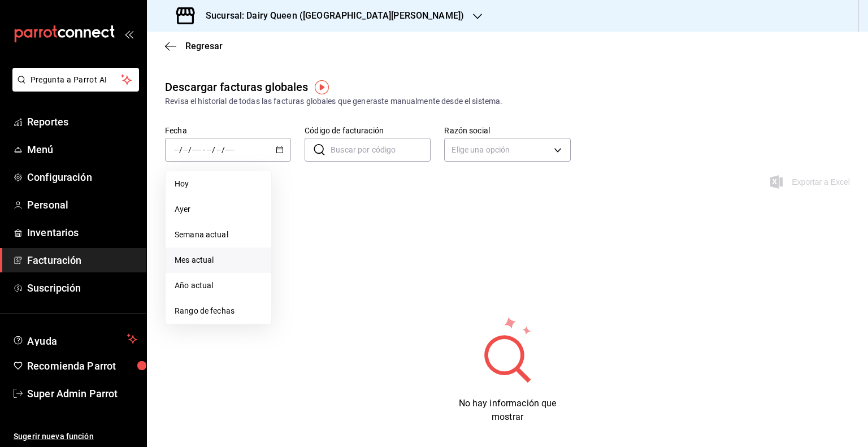 Image resolution: width=868 pixels, height=447 pixels. What do you see at coordinates (75, 437) in the screenshot?
I see `span: Sugerir nueva función` at bounding box center [75, 437].